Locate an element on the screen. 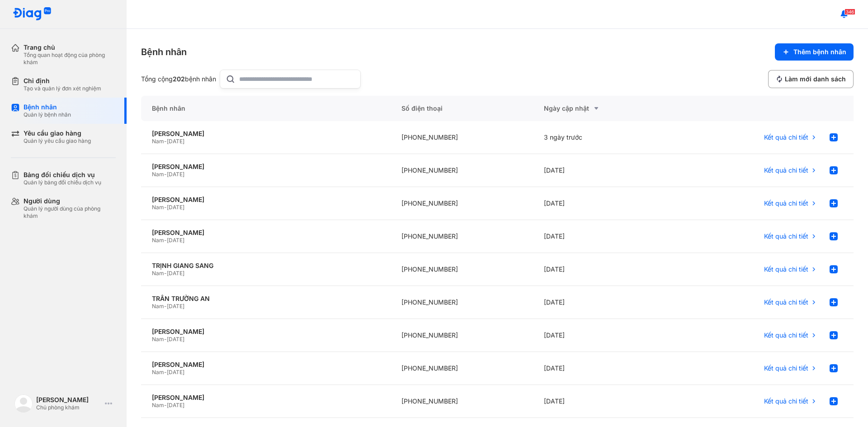  div: Người dùng is located at coordinates (70, 201).